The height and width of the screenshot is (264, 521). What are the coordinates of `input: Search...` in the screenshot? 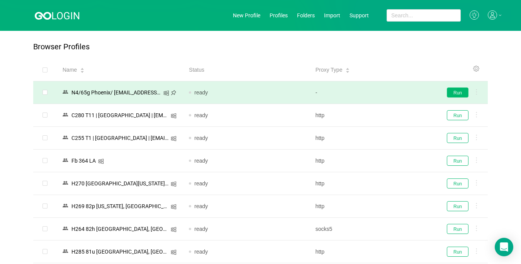 It's located at (424, 15).